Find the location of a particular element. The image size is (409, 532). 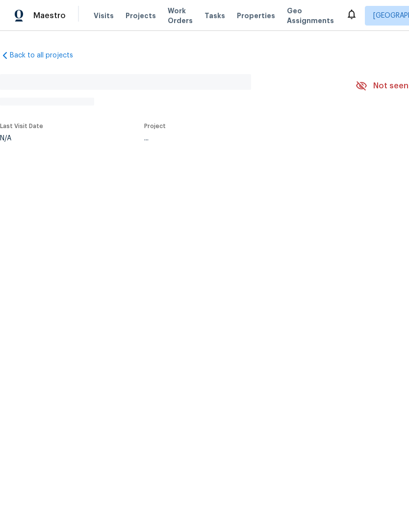

span: Projects is located at coordinates (141, 16).